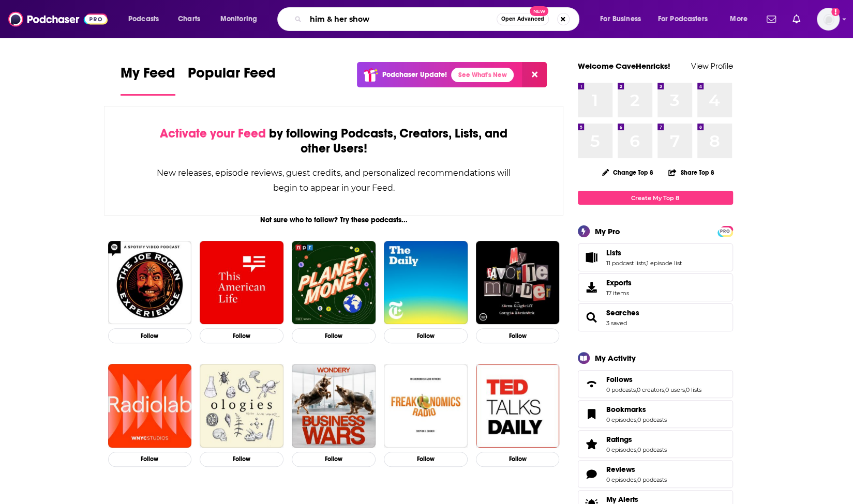 The width and height of the screenshot is (853, 504). I want to click on span: Logged in as CaveHenricks, so click(828, 19).